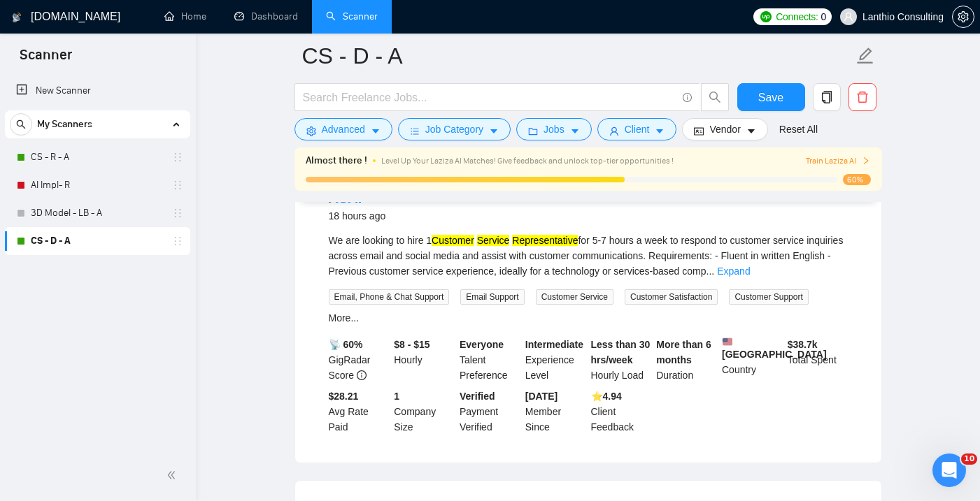 This screenshot has width=980, height=501. I want to click on div: Avg Rate Paid, so click(359, 412).